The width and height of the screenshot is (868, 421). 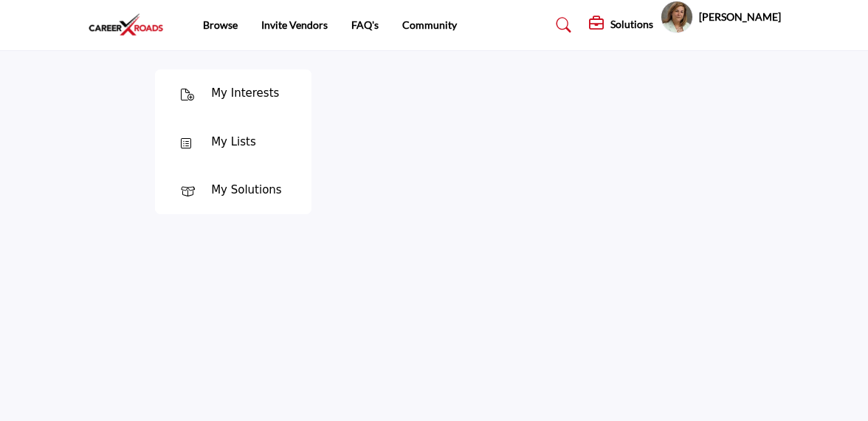 I want to click on a: Browse, so click(x=220, y=25).